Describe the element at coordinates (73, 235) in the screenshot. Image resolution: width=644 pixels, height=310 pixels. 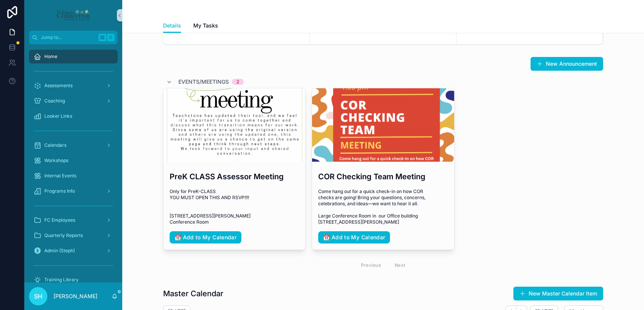
I see `a: Quarterly Reports` at that location.